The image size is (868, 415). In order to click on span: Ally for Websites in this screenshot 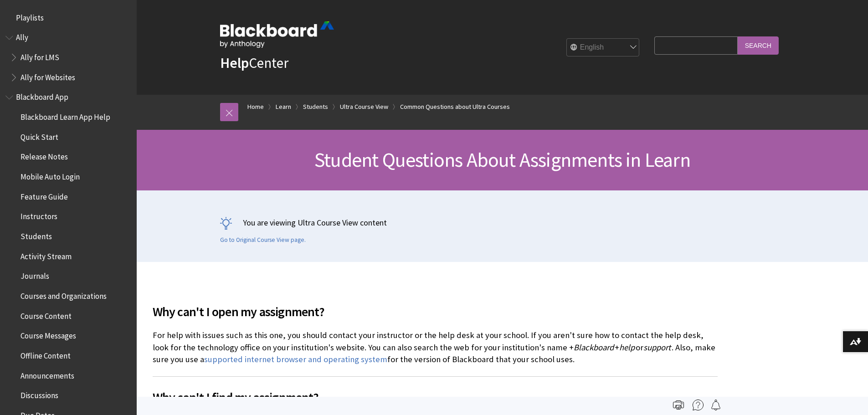, I will do `click(48, 76)`.